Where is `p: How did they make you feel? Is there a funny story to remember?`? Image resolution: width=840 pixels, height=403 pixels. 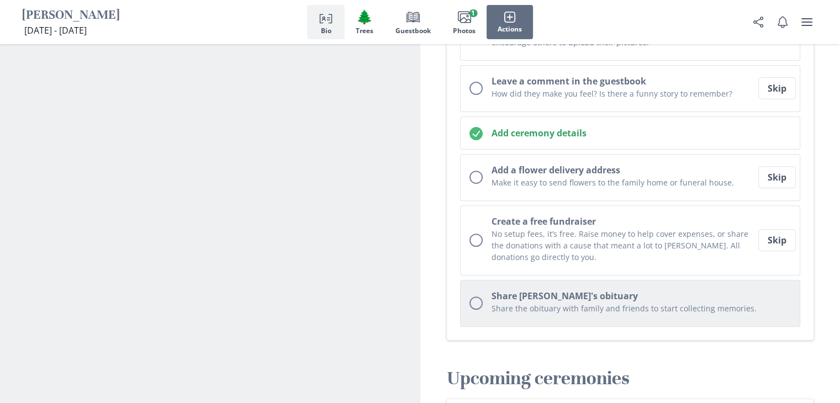 p: How did they make you feel? Is there a funny story to remember? is located at coordinates (624, 93).